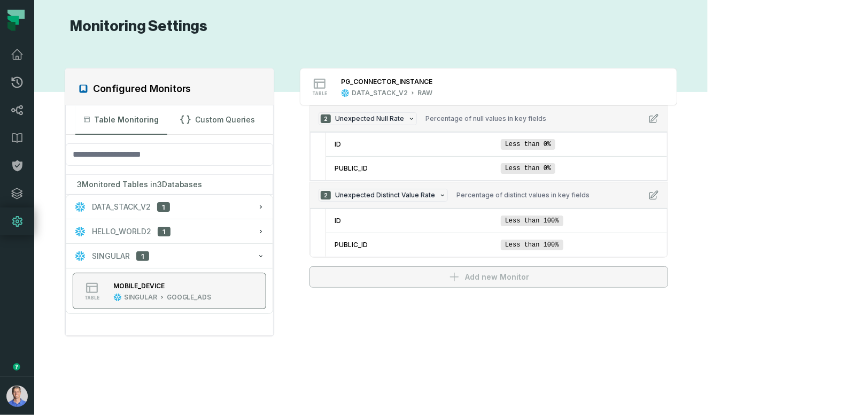 This screenshot has height=415, width=868. Describe the element at coordinates (110, 256) in the screenshot. I see `span: SINGULAR` at that location.